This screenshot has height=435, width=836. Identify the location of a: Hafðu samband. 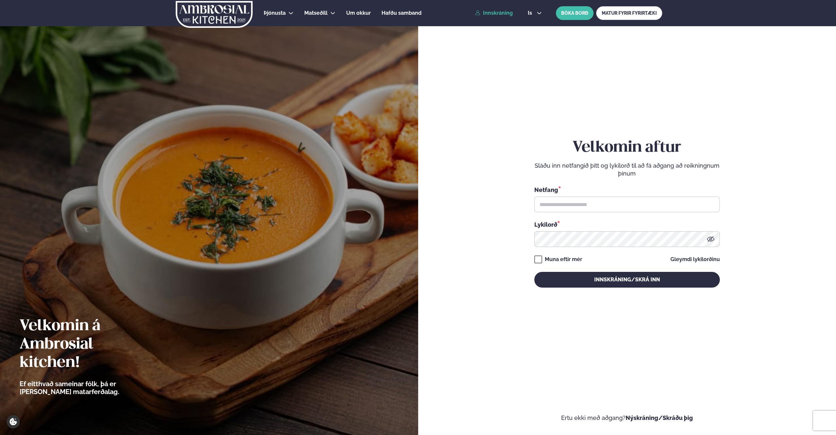
(402, 13).